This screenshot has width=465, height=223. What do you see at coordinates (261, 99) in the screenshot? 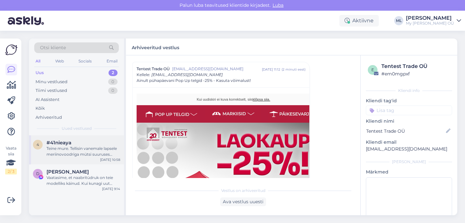
I see `a: klõpsa siia.` at bounding box center [261, 99].